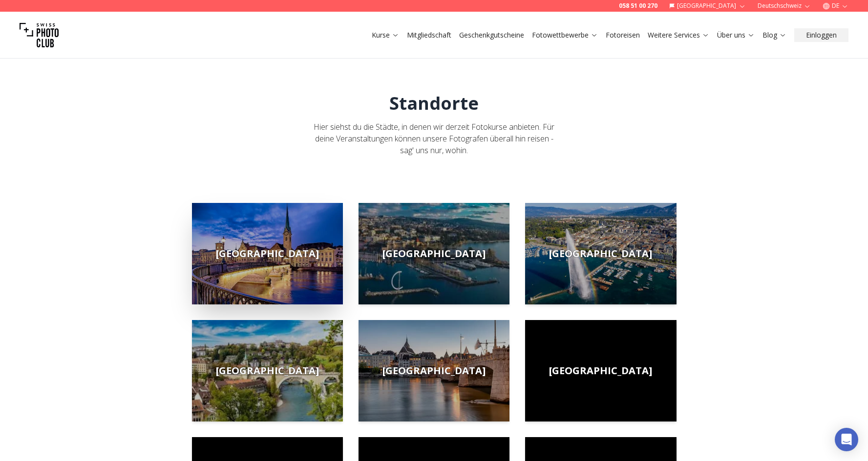  What do you see at coordinates (678, 35) in the screenshot?
I see `button: Weitere Services` at bounding box center [678, 35].